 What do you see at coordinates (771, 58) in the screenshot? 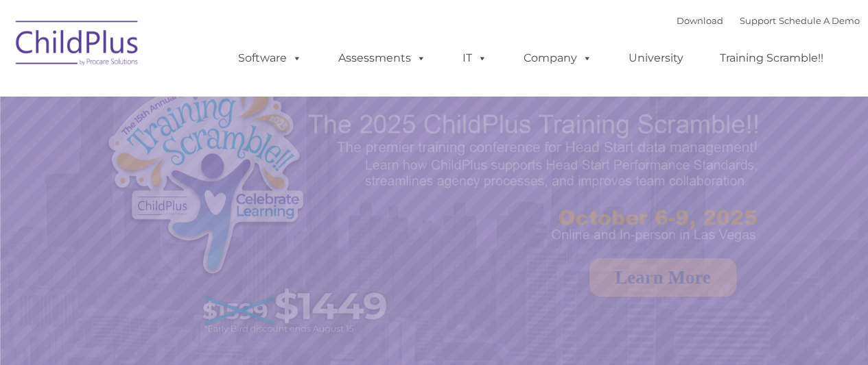
I see `a: Training Scramble!!` at bounding box center [771, 58].